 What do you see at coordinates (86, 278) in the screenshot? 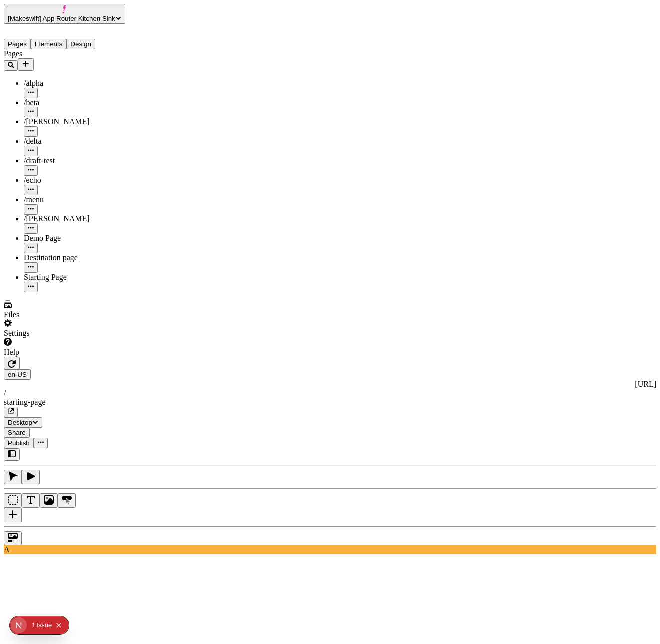
I see `div: Starting Page` at bounding box center [86, 278].